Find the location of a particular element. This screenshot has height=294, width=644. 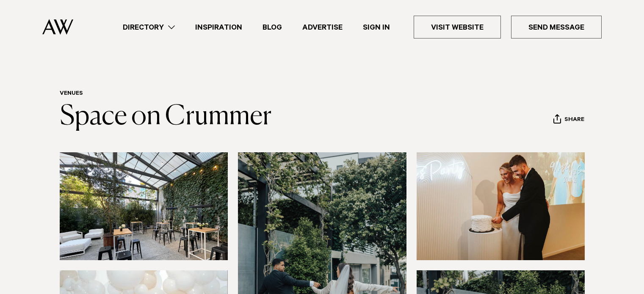

a: Blog is located at coordinates (272, 27).